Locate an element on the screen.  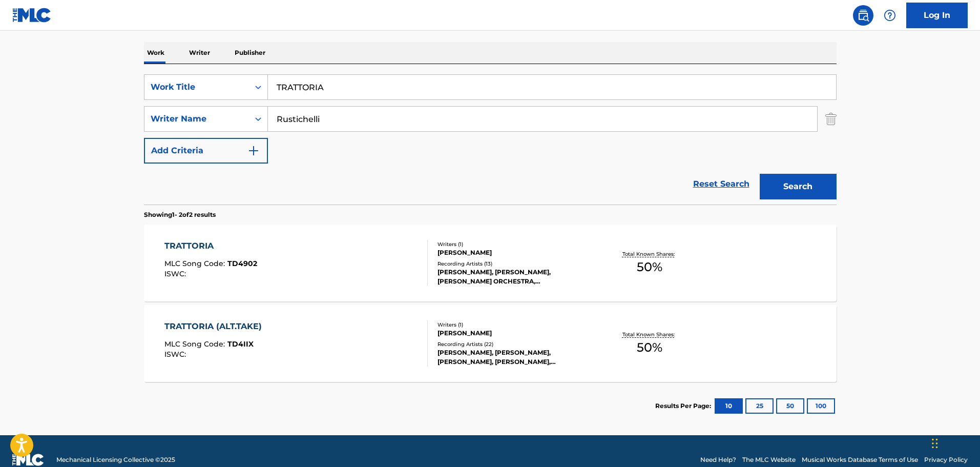
p: Publisher is located at coordinates (250, 53).